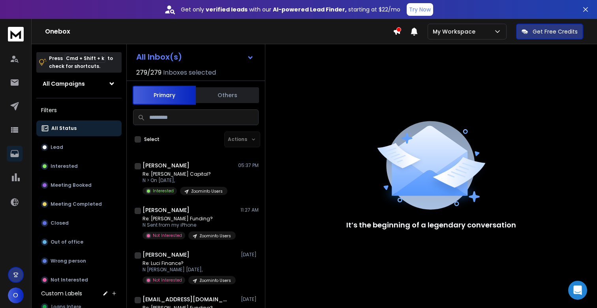 The height and width of the screenshot is (308, 597). Describe the element at coordinates (64, 84) in the screenshot. I see `h1: All Campaigns` at that location.